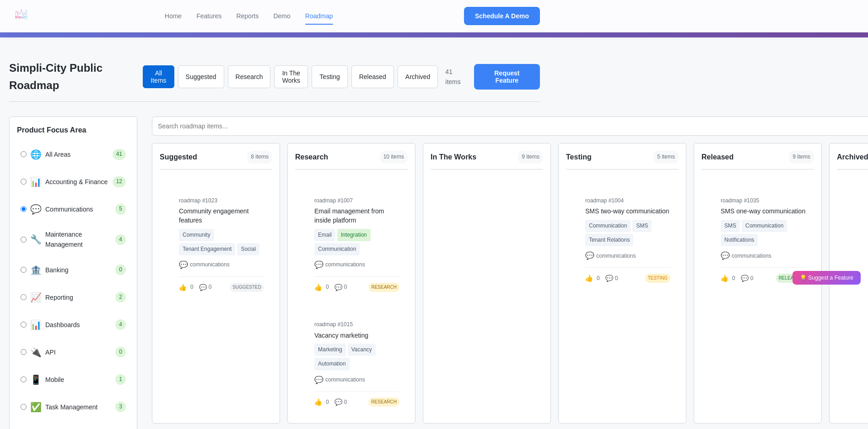 The image size is (868, 429). I want to click on div: Suggested, so click(247, 288).